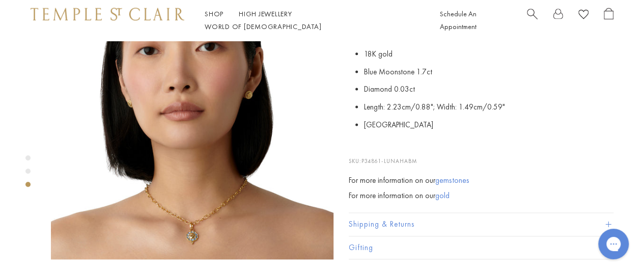 This screenshot has height=273, width=644. Describe the element at coordinates (265, 14) in the screenshot. I see `a: High JewelleryHigh Jewellery` at that location.